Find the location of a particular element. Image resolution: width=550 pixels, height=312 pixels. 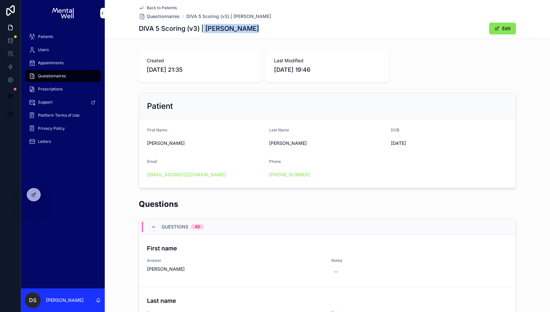

span: DOB is located at coordinates (395, 130).